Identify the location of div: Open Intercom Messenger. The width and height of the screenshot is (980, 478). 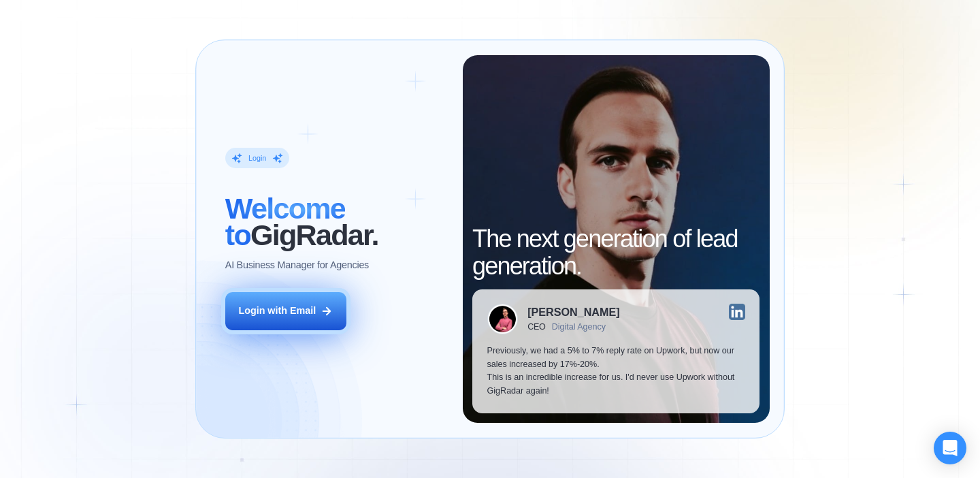
(951, 448).